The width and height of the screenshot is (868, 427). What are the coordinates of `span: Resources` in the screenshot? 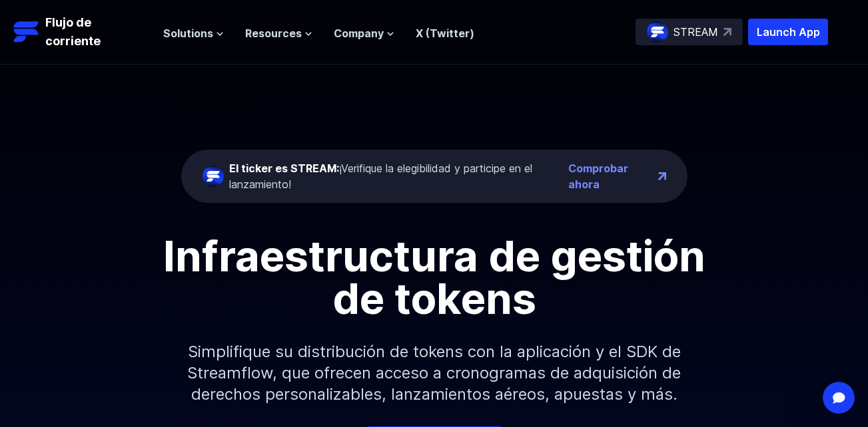 It's located at (273, 33).